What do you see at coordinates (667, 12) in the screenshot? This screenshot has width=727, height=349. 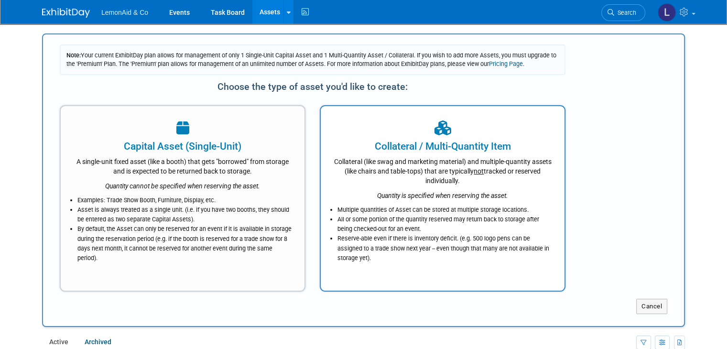 I see `img: Lawrence Hampp` at bounding box center [667, 12].